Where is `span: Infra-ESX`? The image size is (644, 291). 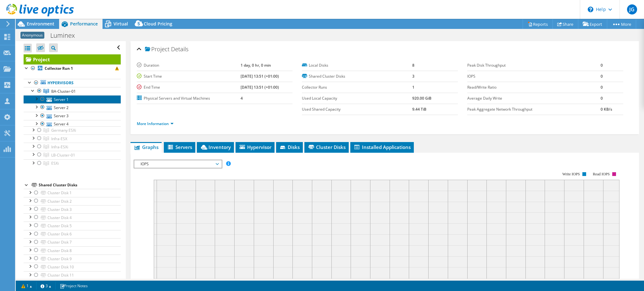
span: Infra-ESX is located at coordinates (59, 138).